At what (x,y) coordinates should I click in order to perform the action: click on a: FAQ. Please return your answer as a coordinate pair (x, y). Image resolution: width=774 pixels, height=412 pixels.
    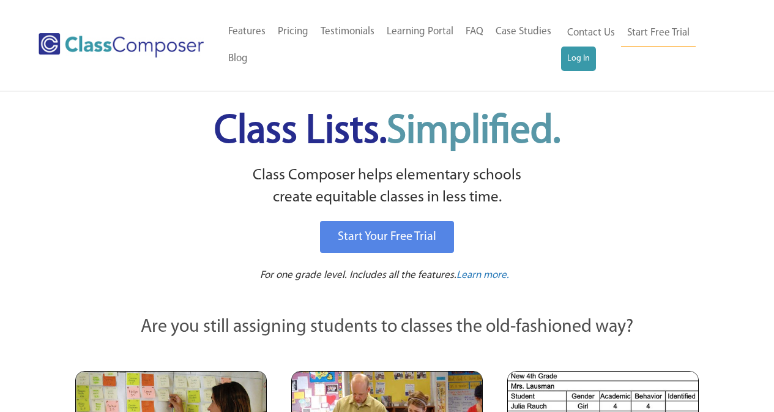
    Looking at the image, I should click on (474, 32).